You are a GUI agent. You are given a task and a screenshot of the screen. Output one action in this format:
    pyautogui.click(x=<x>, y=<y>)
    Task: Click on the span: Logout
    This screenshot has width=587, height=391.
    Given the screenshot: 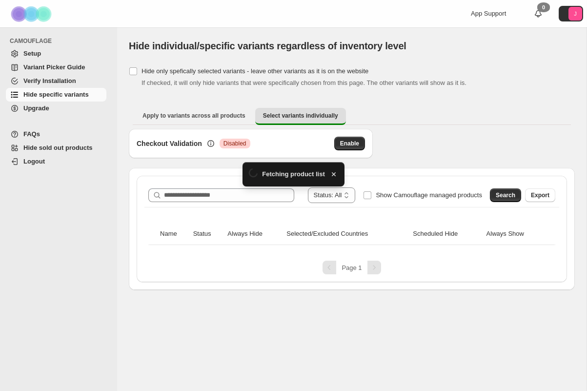 What is the action you would take?
    pyautogui.click(x=34, y=161)
    